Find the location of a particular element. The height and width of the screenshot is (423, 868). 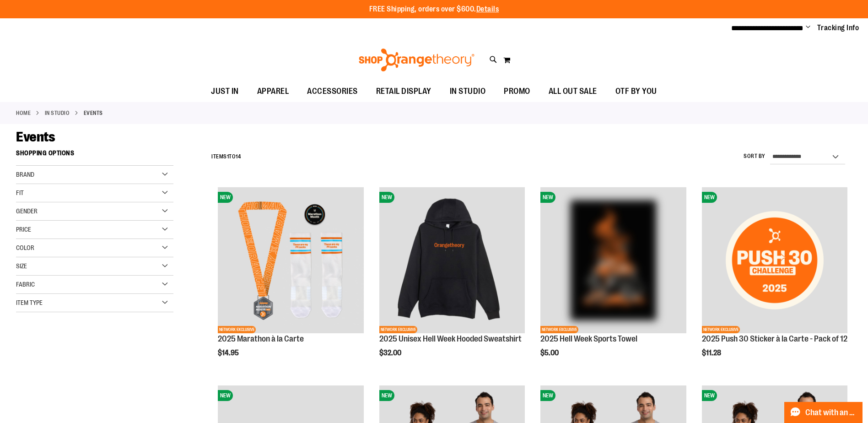

span: $14.95 is located at coordinates (228, 352).